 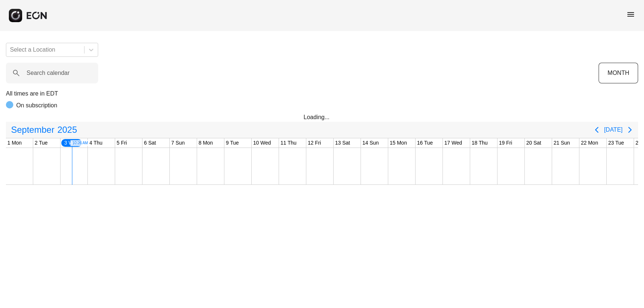 What do you see at coordinates (71, 143) in the screenshot?
I see `div: 3 Wed` at bounding box center [71, 143].